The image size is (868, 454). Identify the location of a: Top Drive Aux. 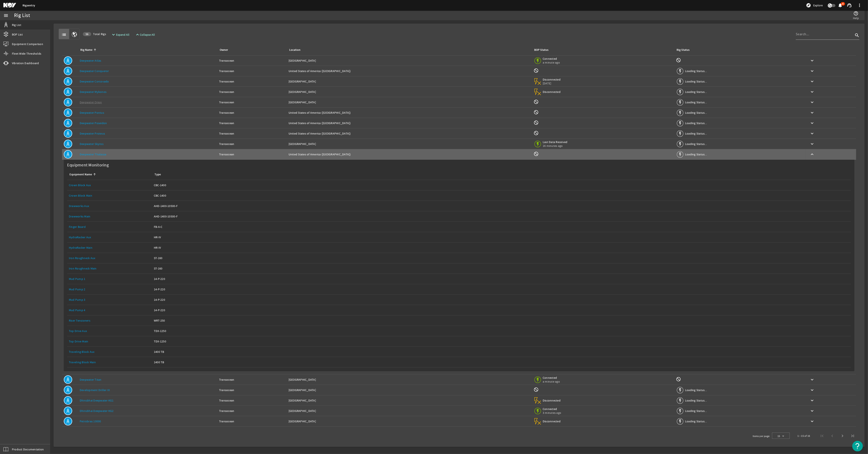
(78, 331).